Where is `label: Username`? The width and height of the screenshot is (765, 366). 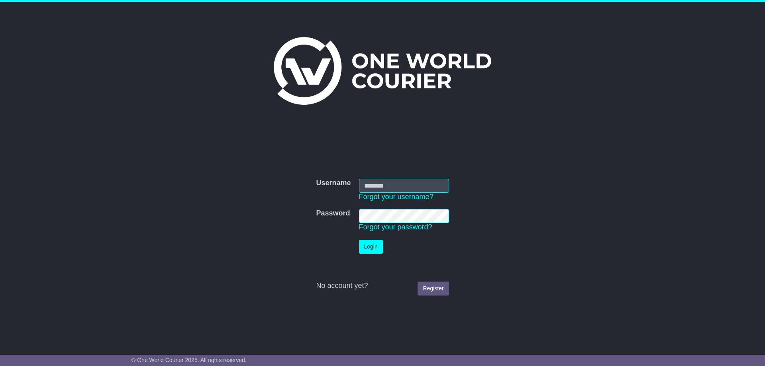 label: Username is located at coordinates (333, 183).